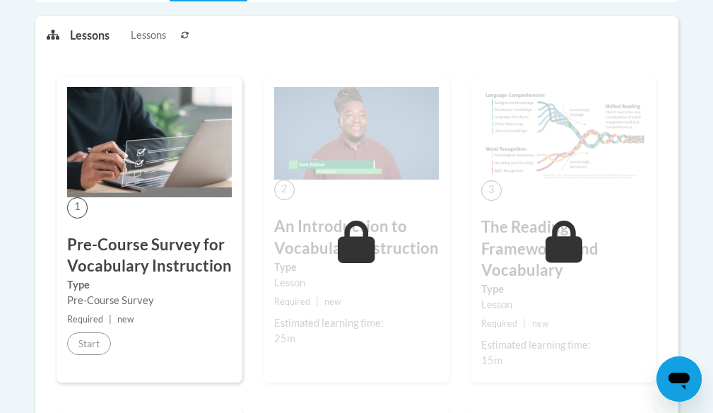  What do you see at coordinates (492, 360) in the screenshot?
I see `span: 15m` at bounding box center [492, 360].